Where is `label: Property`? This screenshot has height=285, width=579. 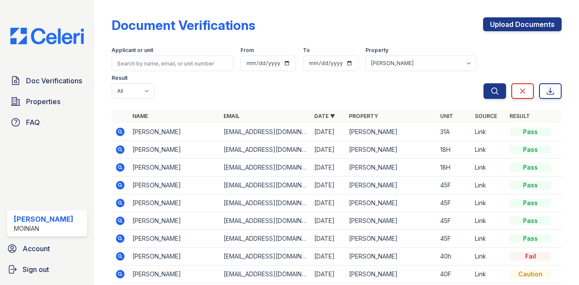 label: Property is located at coordinates (377, 50).